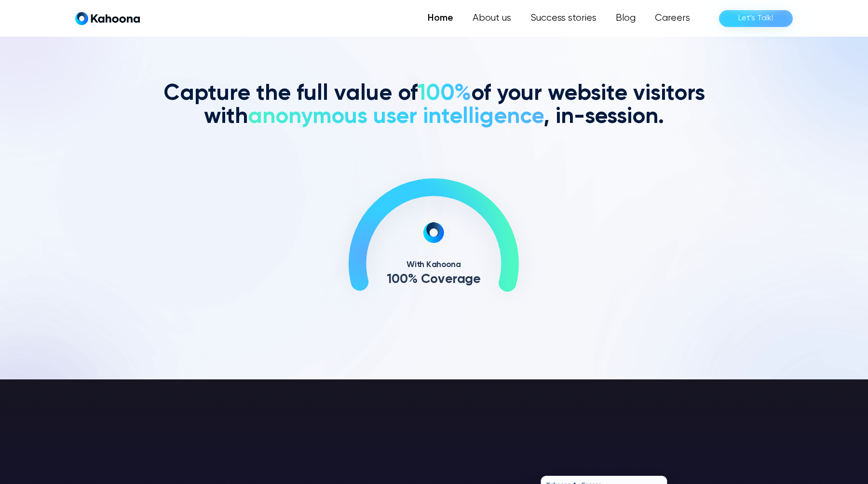 Image resolution: width=868 pixels, height=484 pixels. What do you see at coordinates (425, 279) in the screenshot?
I see `text: C` at bounding box center [425, 279].